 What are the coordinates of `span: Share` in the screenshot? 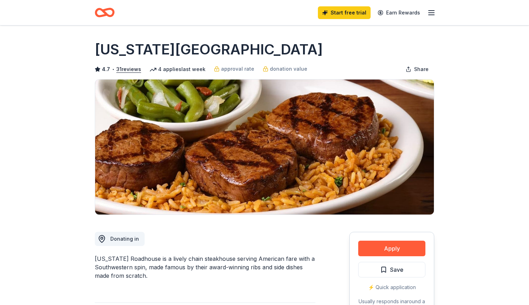 It's located at (421, 69).